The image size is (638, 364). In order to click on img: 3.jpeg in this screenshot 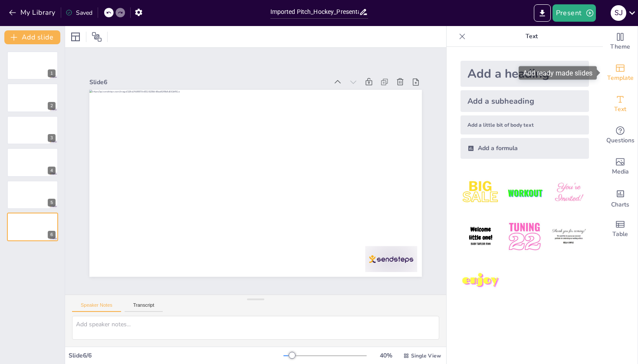, I will do `click(569, 192)`.